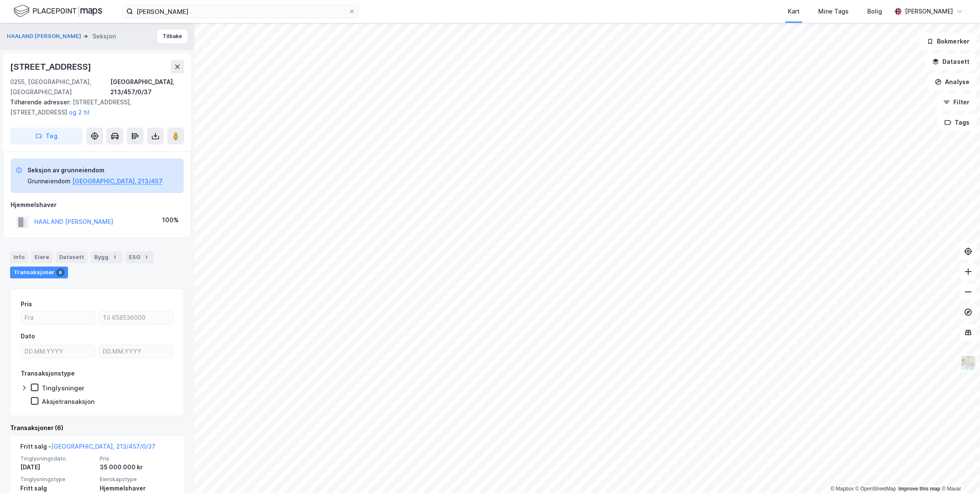  I want to click on div: Transaksjoner, so click(39, 272).